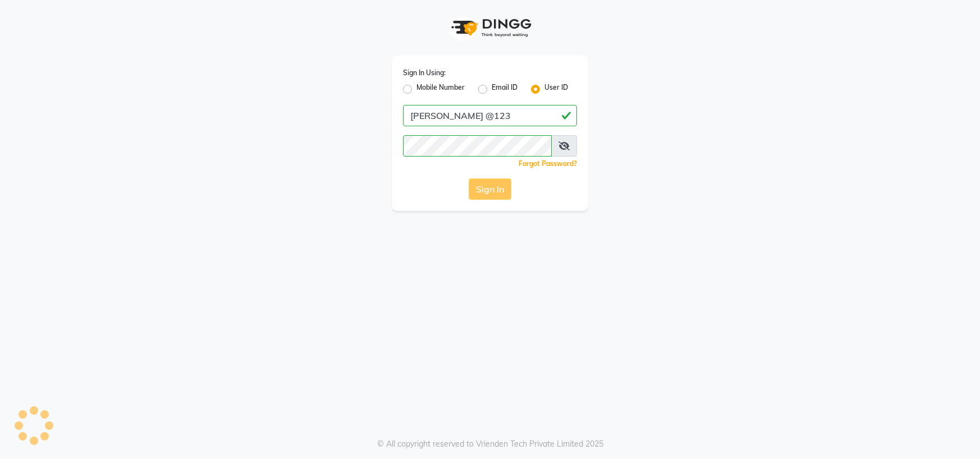 This screenshot has width=980, height=459. What do you see at coordinates (424, 73) in the screenshot?
I see `label: Sign In Using:` at bounding box center [424, 73].